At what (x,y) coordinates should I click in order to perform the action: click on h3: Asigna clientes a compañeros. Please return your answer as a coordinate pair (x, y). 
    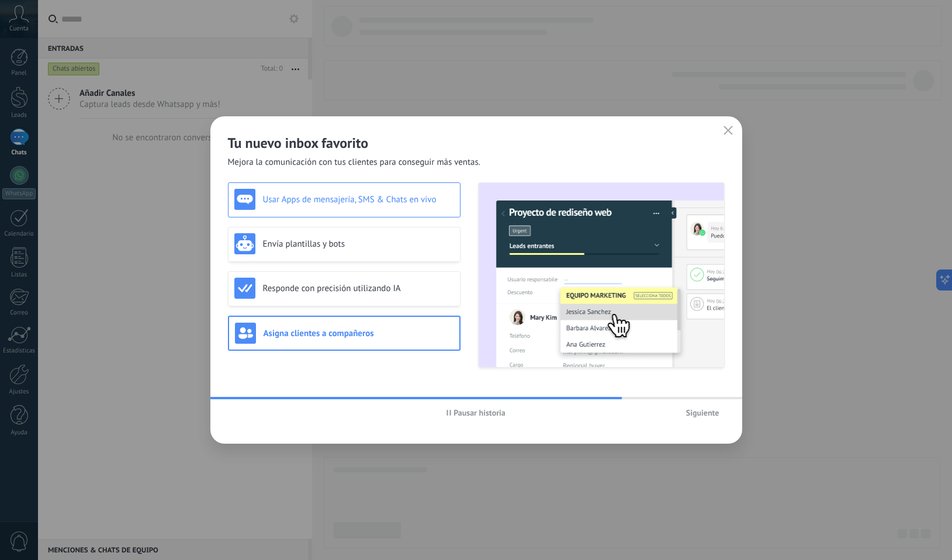
    Looking at the image, I should click on (359, 332).